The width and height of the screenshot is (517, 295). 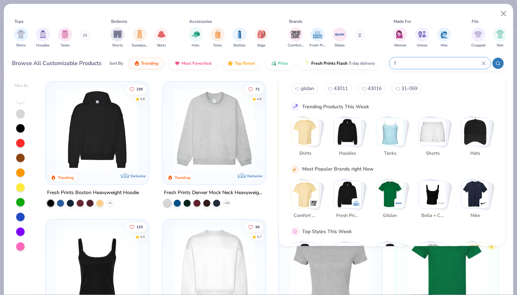 I want to click on button: Stack Card Button Shorts, so click(x=435, y=139).